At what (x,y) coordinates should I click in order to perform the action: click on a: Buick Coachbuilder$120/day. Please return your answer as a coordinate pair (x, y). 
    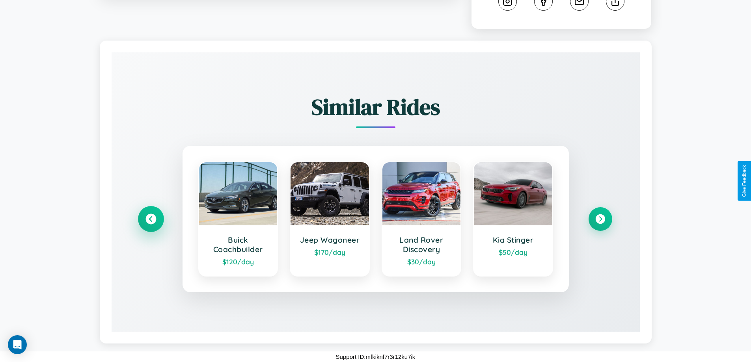
    Looking at the image, I should click on (238, 219).